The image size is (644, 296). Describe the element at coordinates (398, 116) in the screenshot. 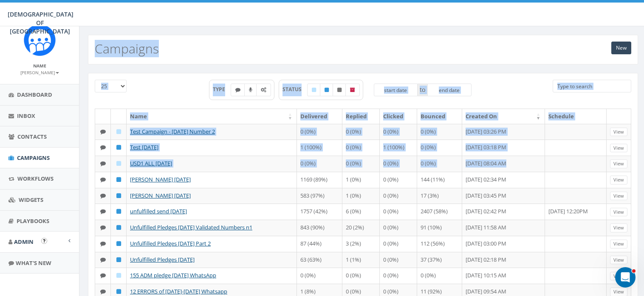

I see `th: Clicked` at that location.